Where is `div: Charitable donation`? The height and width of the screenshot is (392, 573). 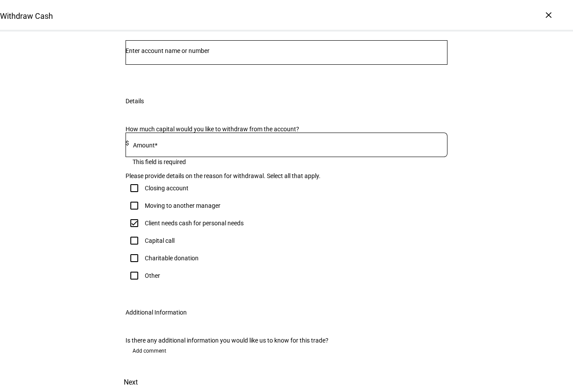
div: Charitable donation is located at coordinates (171, 258).